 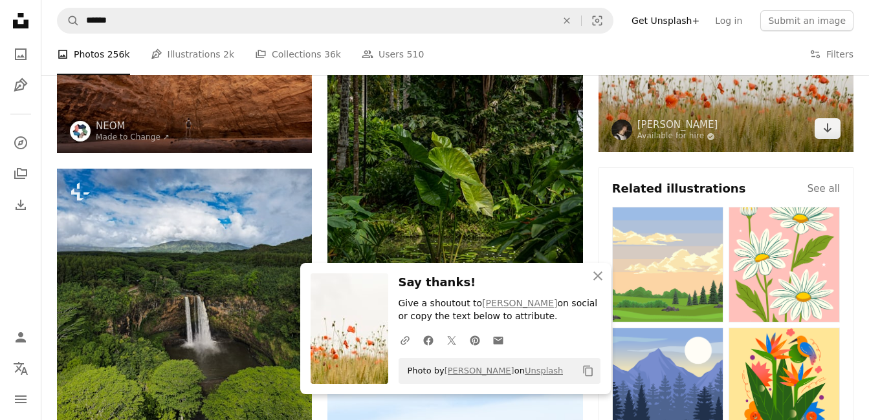 I want to click on button: Search Unsplash, so click(x=69, y=21).